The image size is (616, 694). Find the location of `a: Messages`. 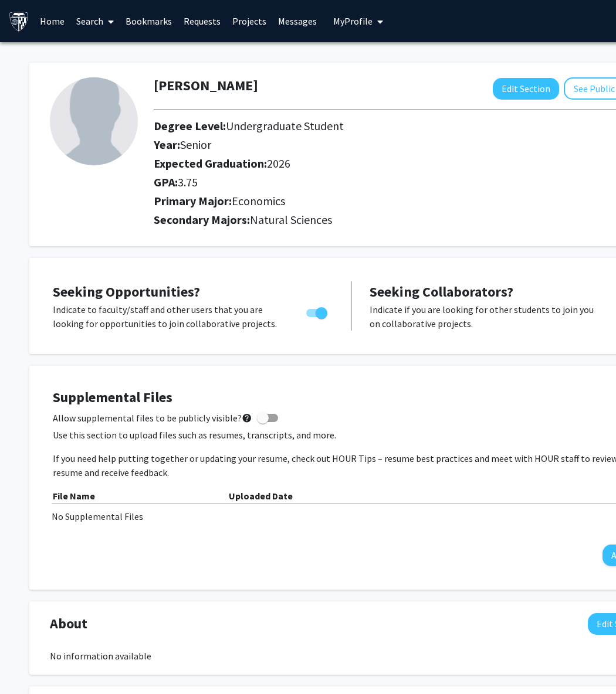

a: Messages is located at coordinates (298, 21).